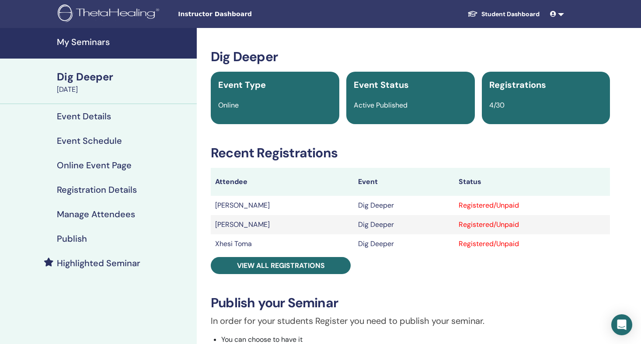 The width and height of the screenshot is (641, 344). Describe the element at coordinates (124, 77) in the screenshot. I see `div: Dig Deeper` at that location.